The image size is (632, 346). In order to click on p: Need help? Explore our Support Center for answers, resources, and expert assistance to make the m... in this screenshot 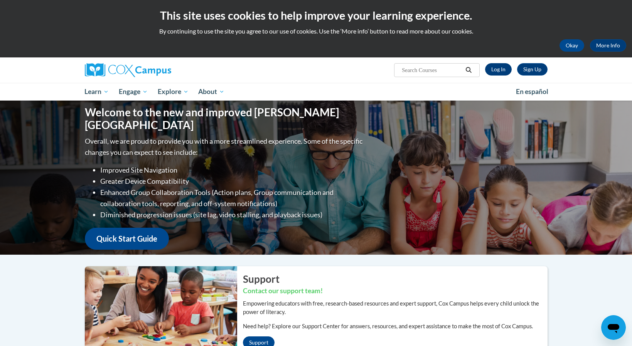, I will do `click(395, 327)`.